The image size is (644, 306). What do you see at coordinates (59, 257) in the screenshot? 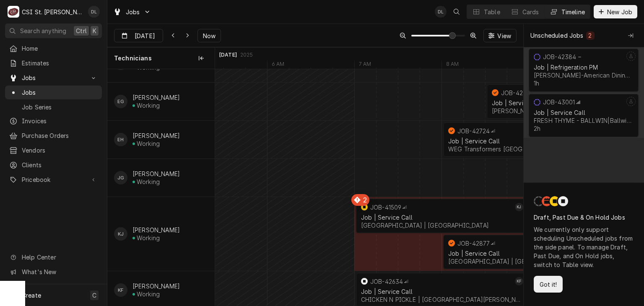
I see `span: Help Center` at bounding box center [59, 257].